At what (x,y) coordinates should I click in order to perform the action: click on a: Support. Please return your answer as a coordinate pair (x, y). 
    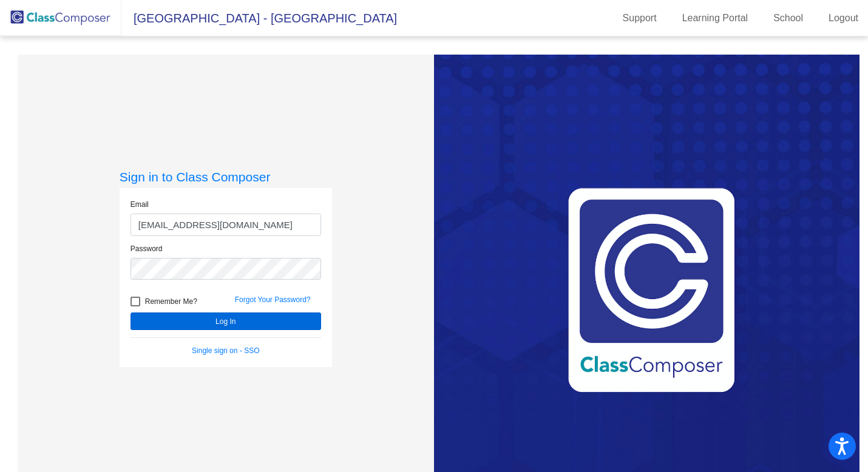
    Looking at the image, I should click on (640, 18).